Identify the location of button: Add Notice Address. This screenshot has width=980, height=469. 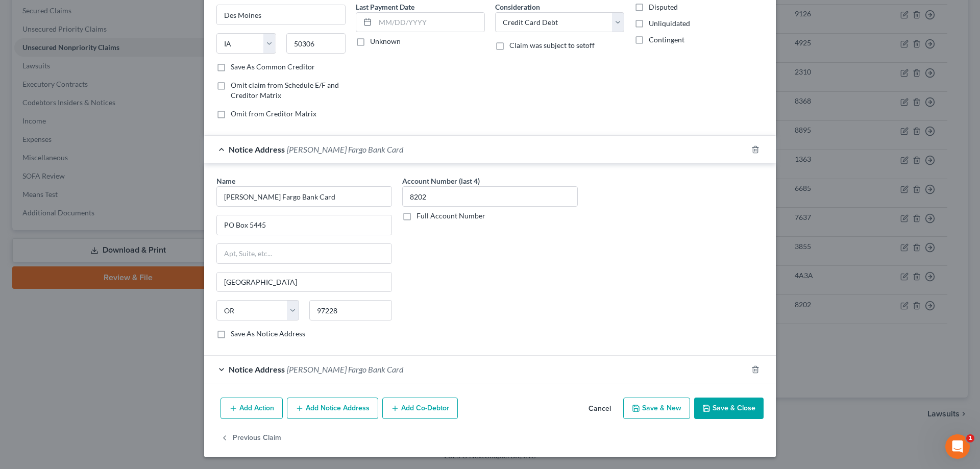
(332, 409).